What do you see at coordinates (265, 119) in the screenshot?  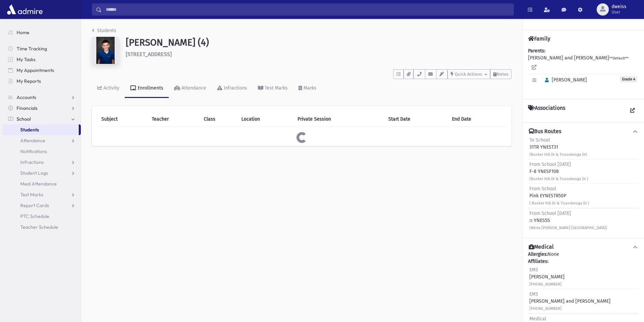 I see `th: Location` at bounding box center [265, 119].